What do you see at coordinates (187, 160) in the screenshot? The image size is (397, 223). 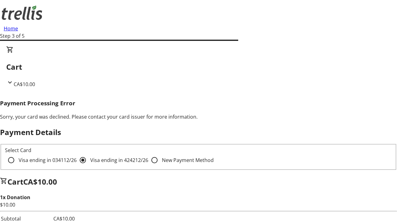 I see `label: New Payment Method` at bounding box center [187, 160].